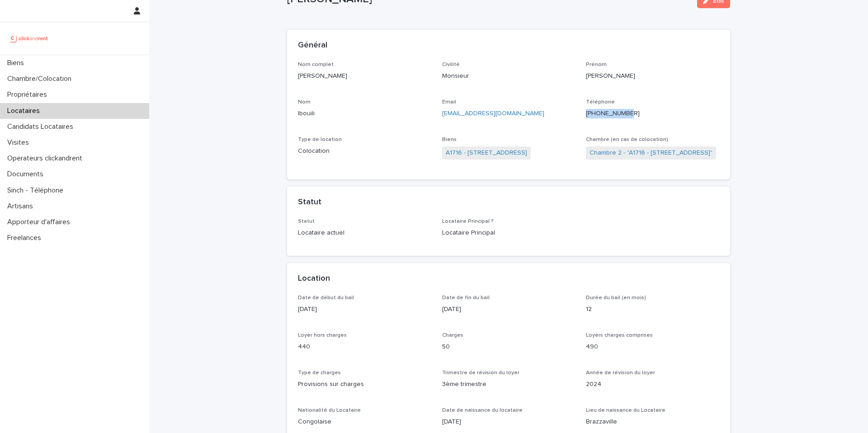  I want to click on span: Nom, so click(304, 102).